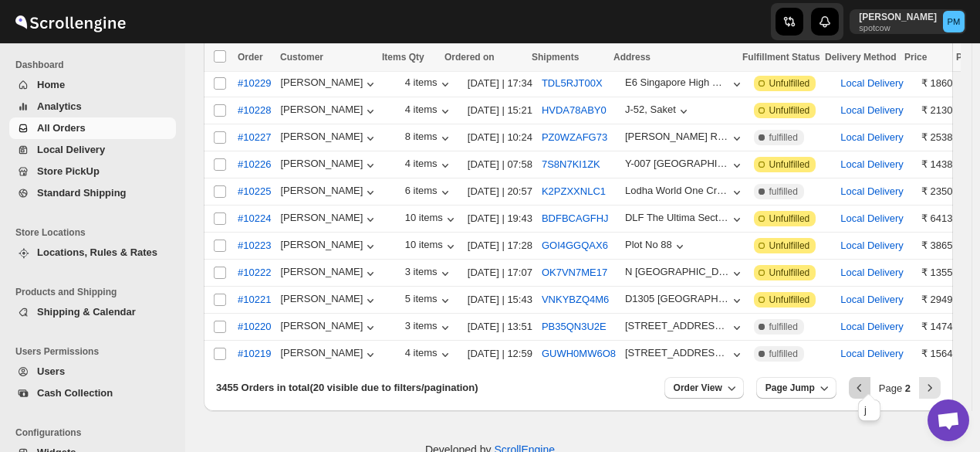 The height and width of the screenshot is (452, 980). Describe the element at coordinates (575, 299) in the screenshot. I see `button: VNKYBZQ4M6` at that location.